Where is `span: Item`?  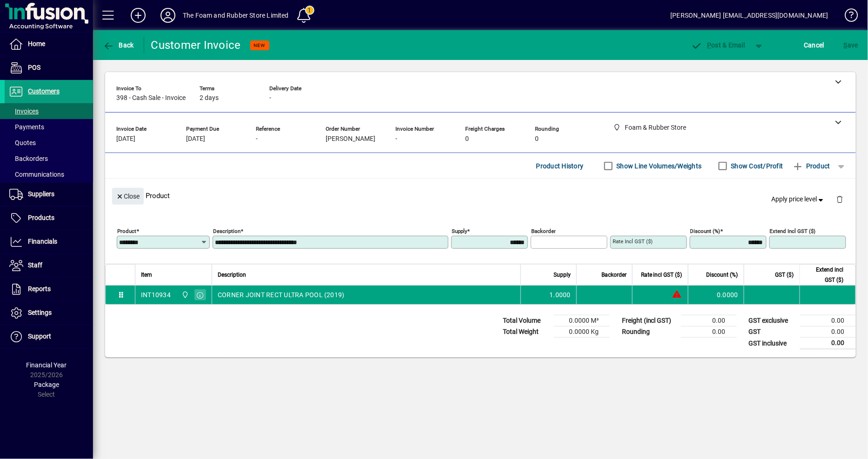
span: Item is located at coordinates (147, 275).